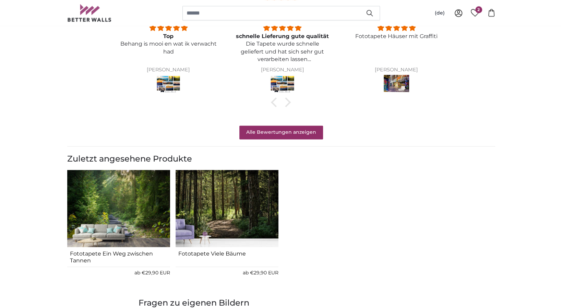  Describe the element at coordinates (90, 13) in the screenshot. I see `img: Betterwalls` at that location.